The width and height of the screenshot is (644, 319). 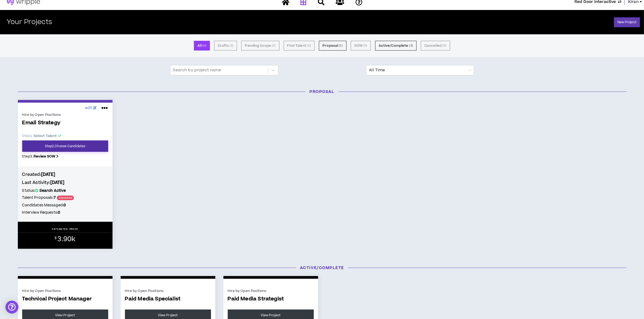 What do you see at coordinates (45, 136) in the screenshot?
I see `b: Select Talent` at bounding box center [45, 136].